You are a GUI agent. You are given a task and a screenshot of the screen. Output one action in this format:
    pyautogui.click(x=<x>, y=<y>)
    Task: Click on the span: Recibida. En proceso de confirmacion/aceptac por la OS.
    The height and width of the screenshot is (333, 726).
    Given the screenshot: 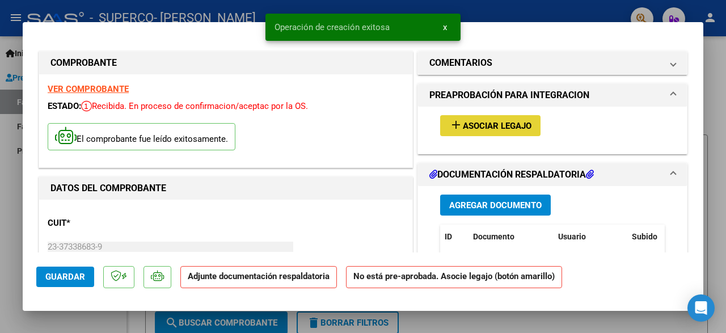 What is the action you would take?
    pyautogui.click(x=195, y=106)
    